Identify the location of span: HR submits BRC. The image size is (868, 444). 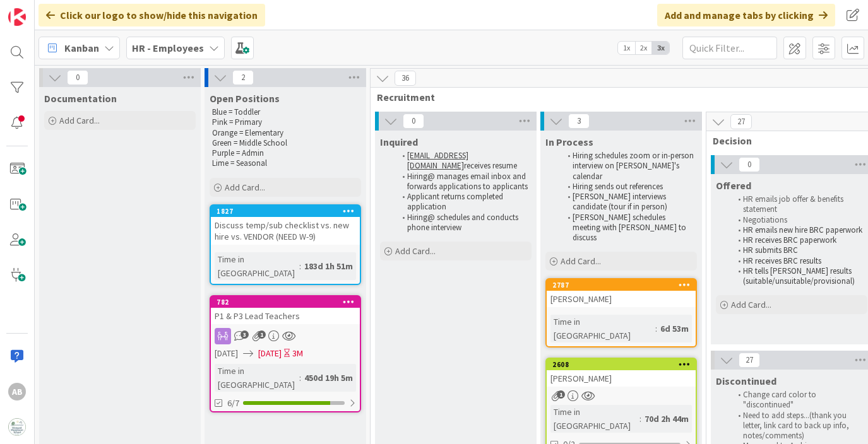
(771, 250).